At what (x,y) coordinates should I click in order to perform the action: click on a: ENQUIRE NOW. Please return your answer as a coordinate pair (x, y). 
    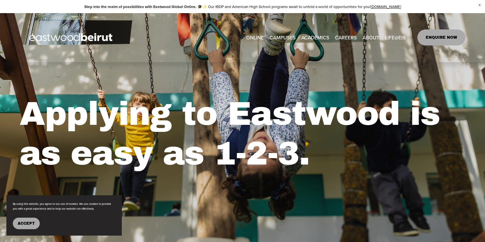
    Looking at the image, I should click on (441, 37).